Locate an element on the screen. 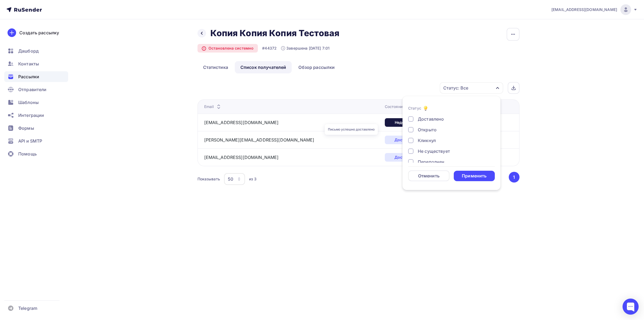 This screenshot has width=644, height=320. div: Отменить is located at coordinates (429, 176).